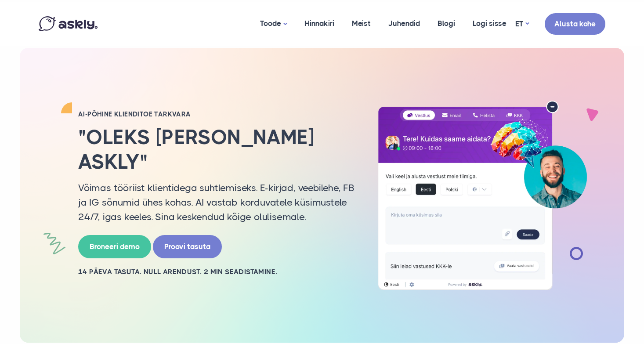 This screenshot has width=644, height=344. I want to click on p: Võimas tööriist klientidega suhtlemiseks. E-kirjad, veebilehe, FB ja IG sõnumid ühes kohas. AI va..., so click(217, 202).